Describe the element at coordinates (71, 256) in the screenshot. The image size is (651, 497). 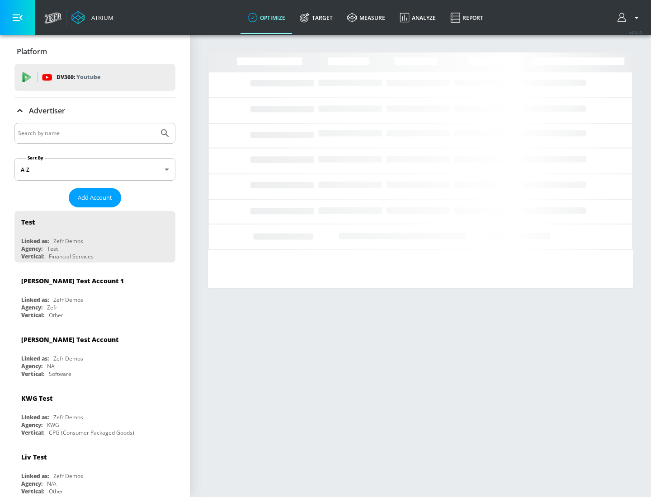
I see `div: Financial Services` at that location.